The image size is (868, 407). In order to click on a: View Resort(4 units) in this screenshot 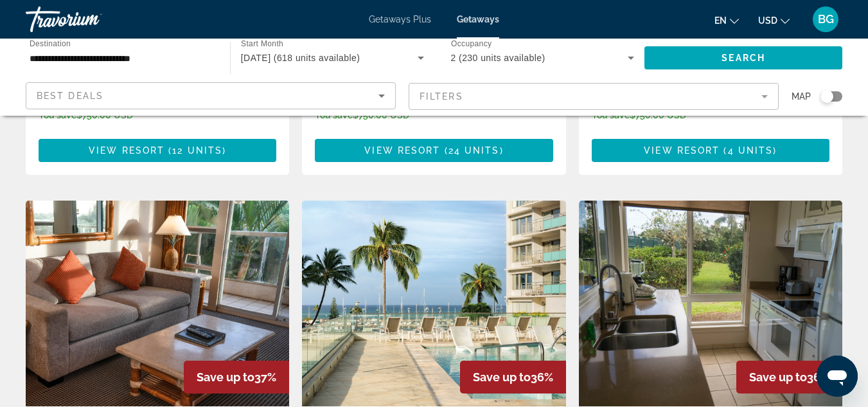, I will do `click(711, 150)`.